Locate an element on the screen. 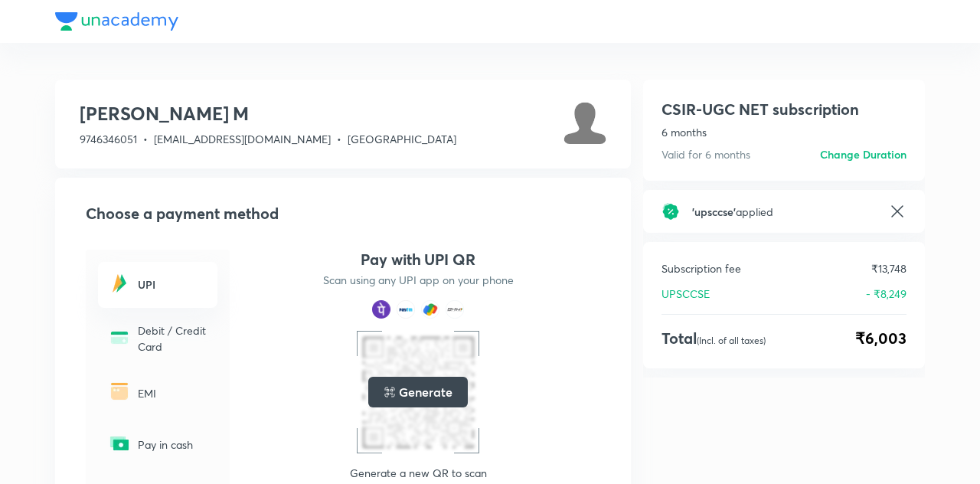 The image size is (980, 484). span: ₹6,003 is located at coordinates (881, 339).